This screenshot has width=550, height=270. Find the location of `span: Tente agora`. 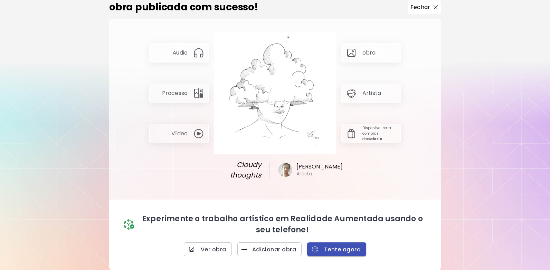

span: Tente agora is located at coordinates (336, 249).